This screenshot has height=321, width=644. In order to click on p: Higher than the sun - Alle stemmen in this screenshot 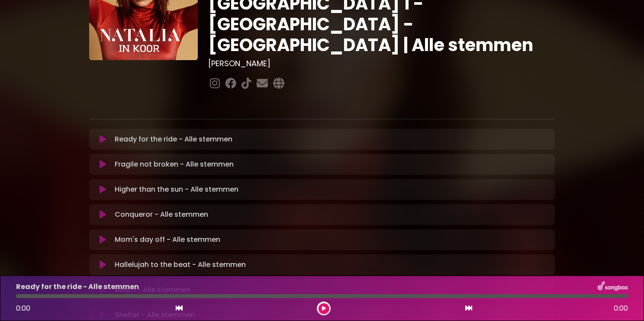, I will do `click(176, 189)`.